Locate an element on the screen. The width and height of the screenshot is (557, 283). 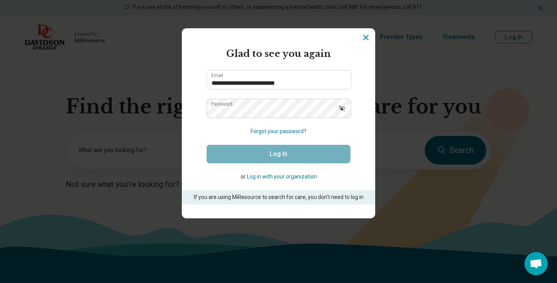
p: or is located at coordinates (279, 176).